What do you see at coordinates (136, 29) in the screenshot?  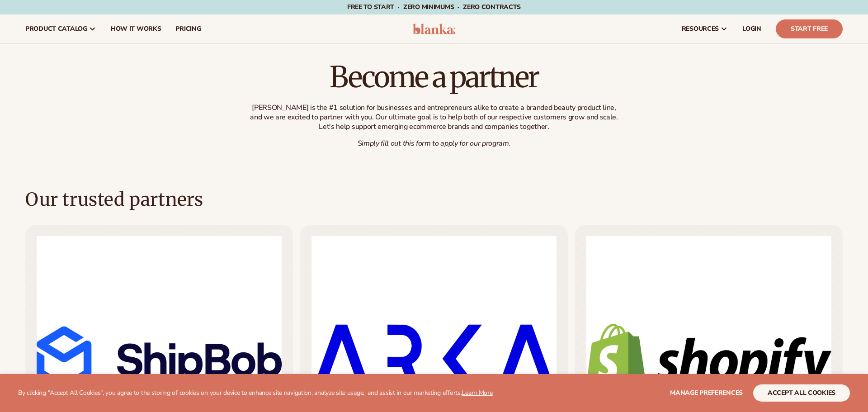 I see `span: How It Works` at bounding box center [136, 29].